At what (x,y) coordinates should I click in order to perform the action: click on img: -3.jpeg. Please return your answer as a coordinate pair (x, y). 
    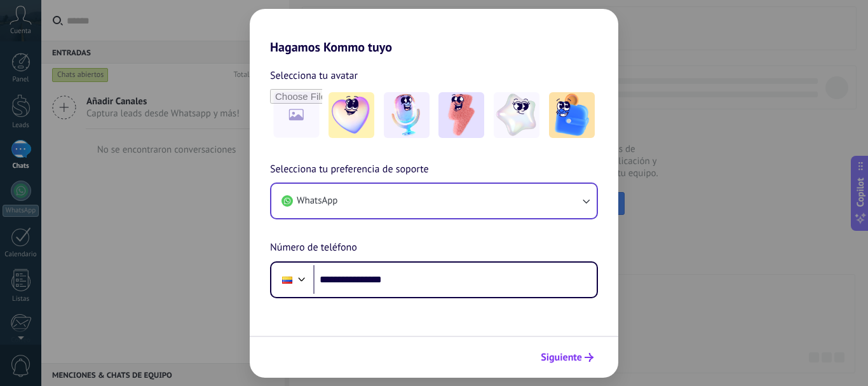
    Looking at the image, I should click on (461, 115).